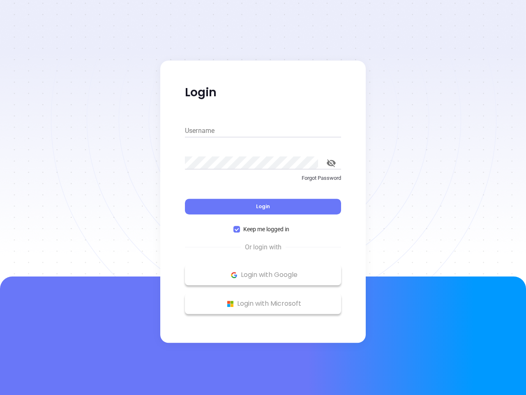  I want to click on p: Login with Google, so click(263, 275).